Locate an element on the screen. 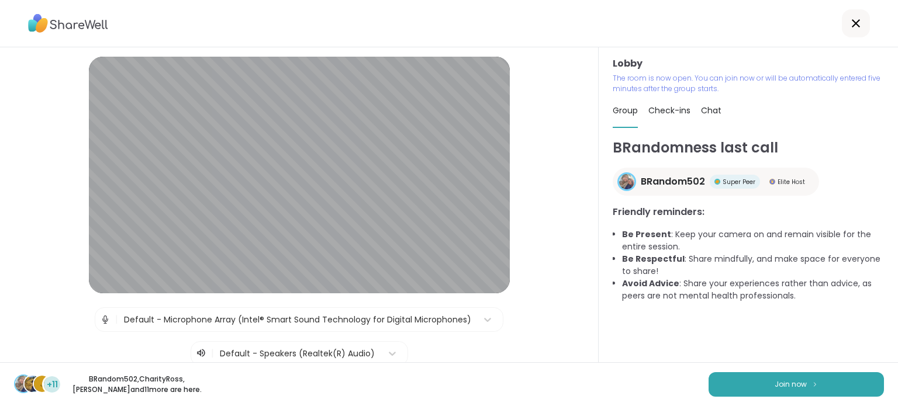  img: ShareWell Logo is located at coordinates (68, 23).